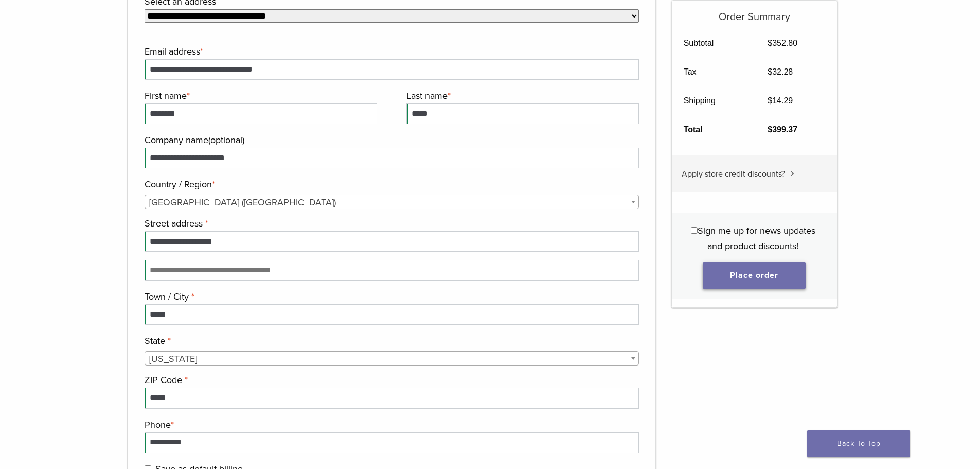  I want to click on label: State, so click(390, 340).